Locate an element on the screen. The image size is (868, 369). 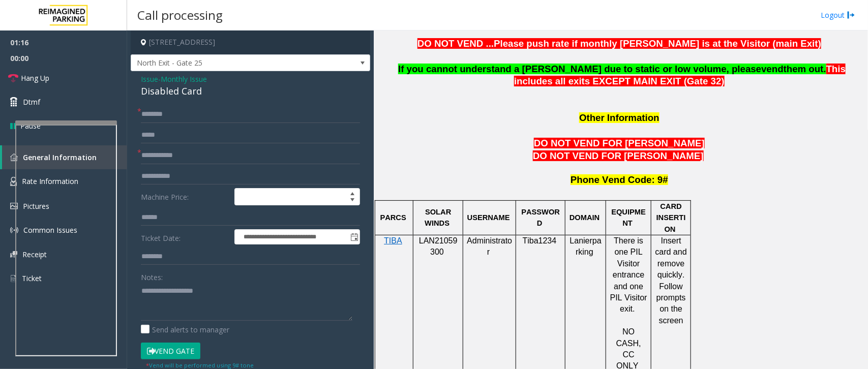
span: PASSWORD is located at coordinates (540, 218).